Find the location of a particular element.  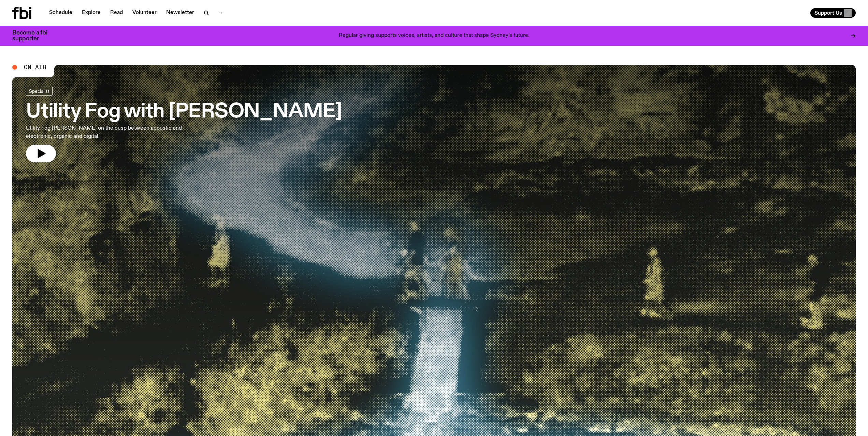

span: On Air is located at coordinates (35, 67).